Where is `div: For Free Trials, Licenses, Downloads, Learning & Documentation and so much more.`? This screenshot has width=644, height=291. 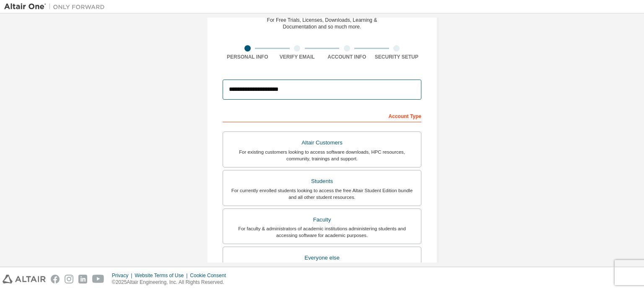
div: For Free Trials, Licenses, Downloads, Learning & Documentation and so much more. is located at coordinates (322, 24).